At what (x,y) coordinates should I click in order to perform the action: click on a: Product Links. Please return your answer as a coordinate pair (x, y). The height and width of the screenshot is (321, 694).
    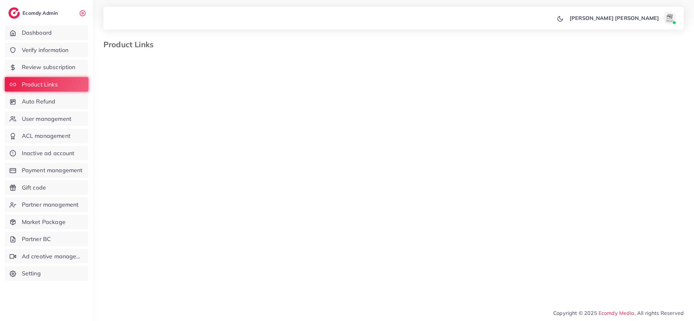
    Looking at the image, I should click on (47, 85).